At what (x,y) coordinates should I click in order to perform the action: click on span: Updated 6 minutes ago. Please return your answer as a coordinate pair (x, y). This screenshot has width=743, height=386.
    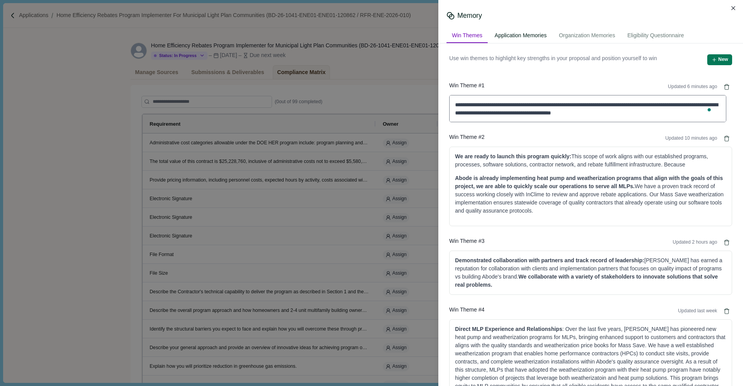
    Looking at the image, I should click on (692, 87).